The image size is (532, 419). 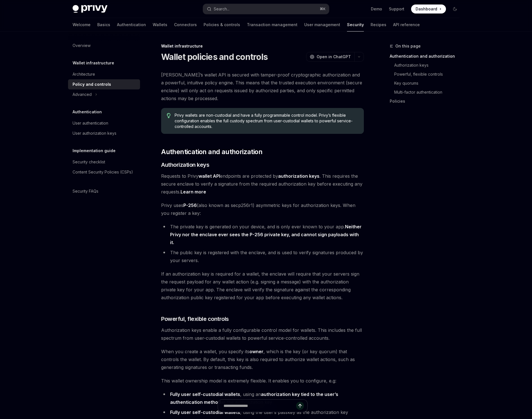 I want to click on a: API reference, so click(x=406, y=25).